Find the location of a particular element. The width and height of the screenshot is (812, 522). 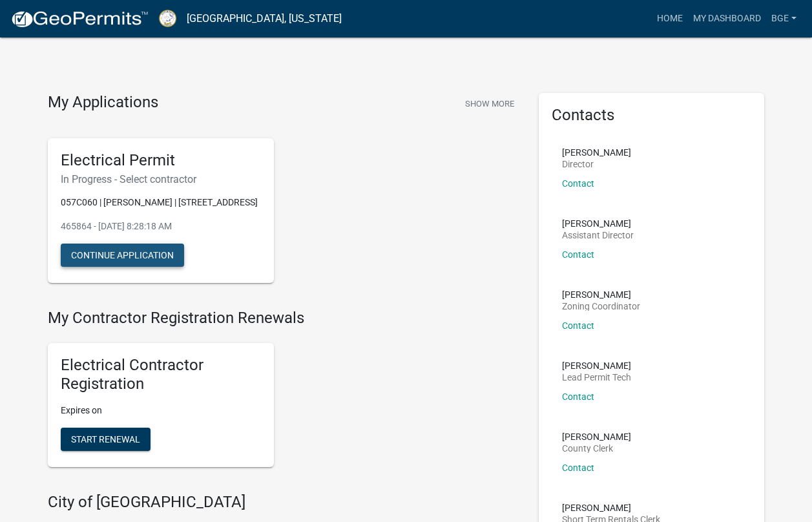

p: County Clerk is located at coordinates (596, 449).